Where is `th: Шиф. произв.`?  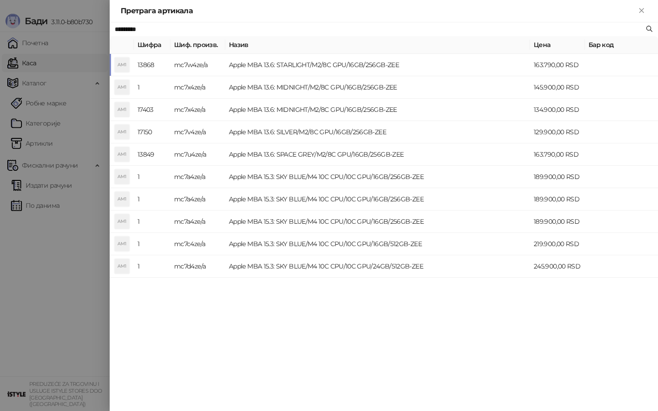 th: Шиф. произв. is located at coordinates (198, 45).